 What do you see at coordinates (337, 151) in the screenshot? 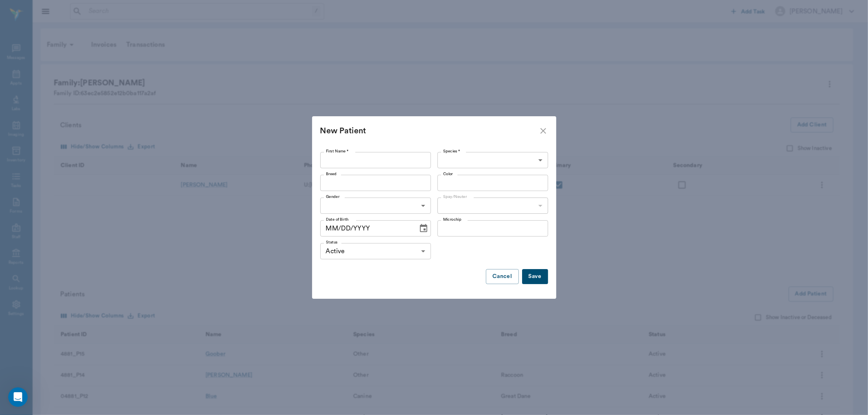
I see `label: First Name *` at bounding box center [337, 151].